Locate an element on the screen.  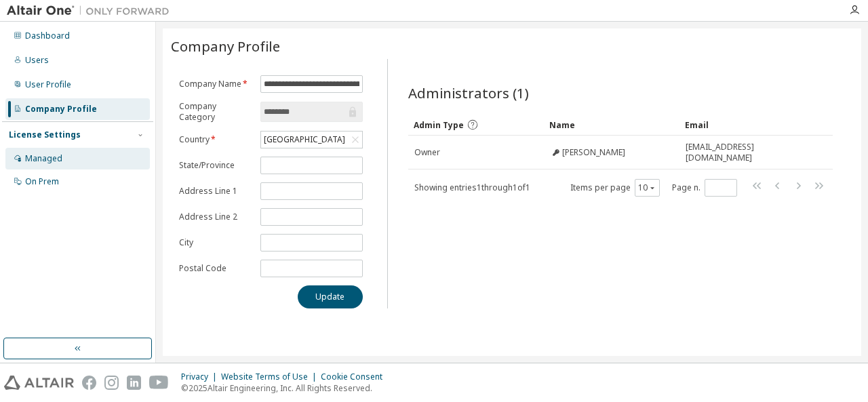
div: Website Terms of Use is located at coordinates (271, 377).